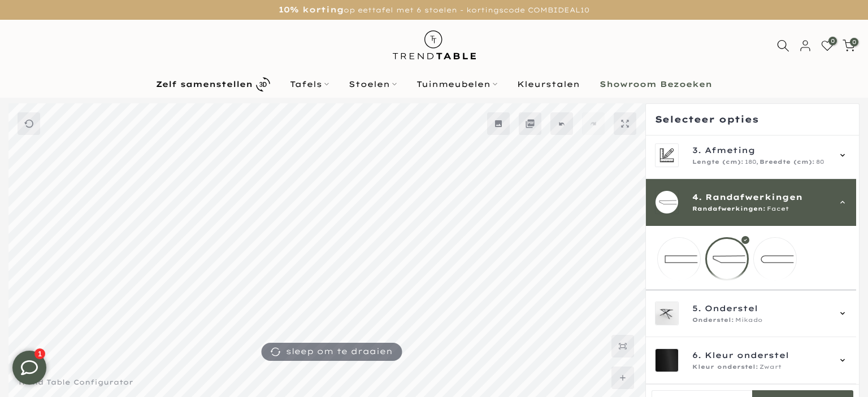 Image resolution: width=868 pixels, height=397 pixels. I want to click on strong: 10% korting, so click(311, 9).